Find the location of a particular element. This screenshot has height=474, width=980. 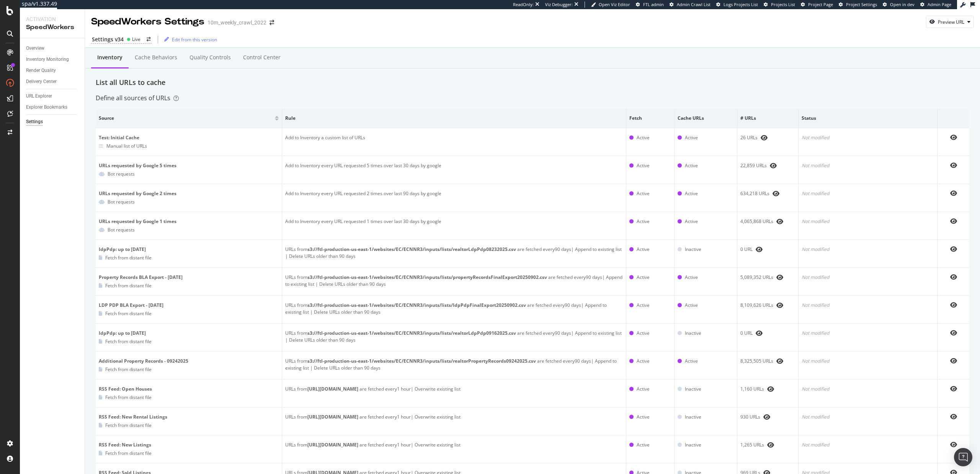

a: Project Settings is located at coordinates (858, 5).